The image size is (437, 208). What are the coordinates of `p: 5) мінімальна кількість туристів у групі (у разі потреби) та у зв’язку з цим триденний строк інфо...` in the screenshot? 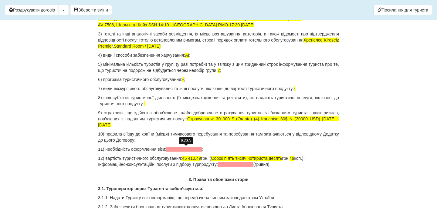 It's located at (218, 67).